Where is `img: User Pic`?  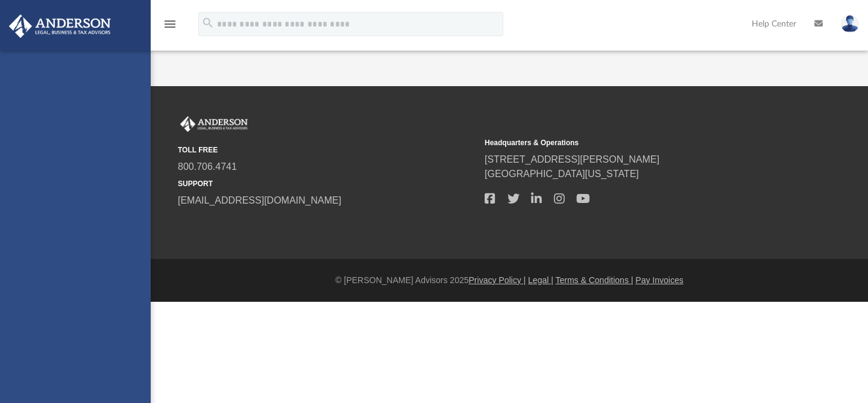 img: User Pic is located at coordinates (850, 24).